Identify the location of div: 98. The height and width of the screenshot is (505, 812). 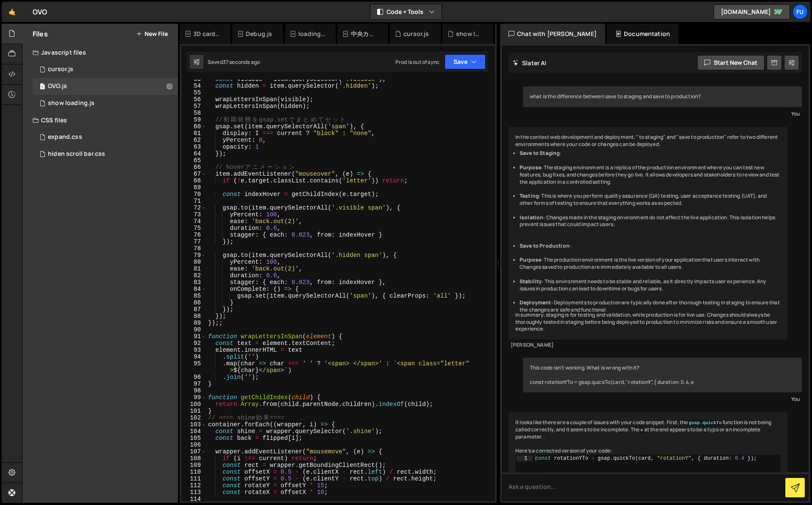
(193, 391).